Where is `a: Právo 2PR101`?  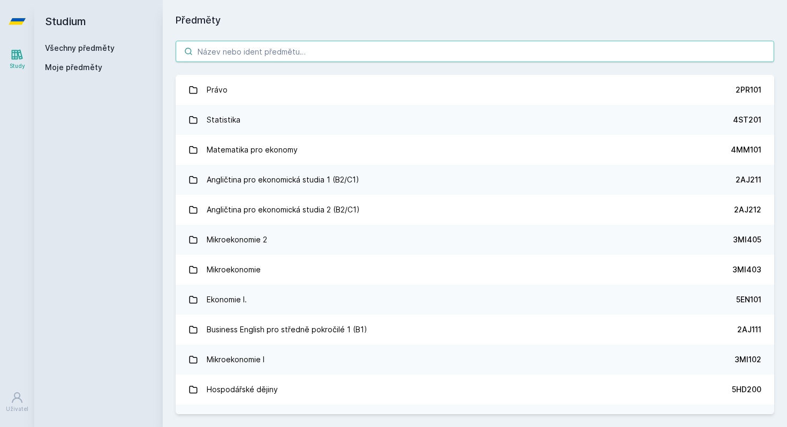 a: Právo 2PR101 is located at coordinates (475, 90).